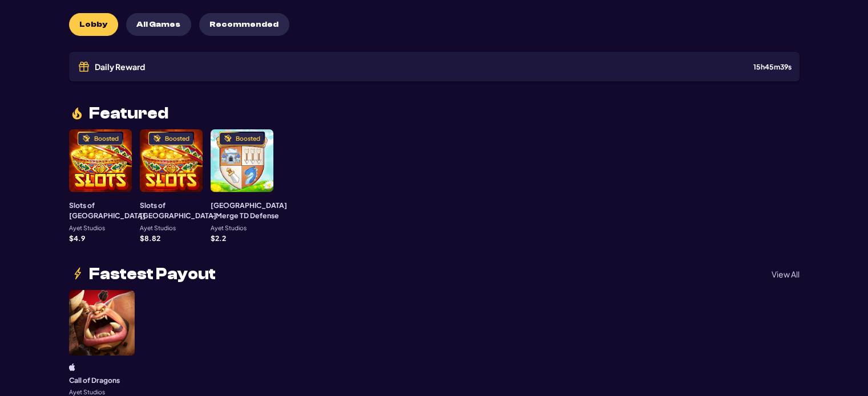  What do you see at coordinates (158, 25) in the screenshot?
I see `span: All Games` at bounding box center [158, 25].